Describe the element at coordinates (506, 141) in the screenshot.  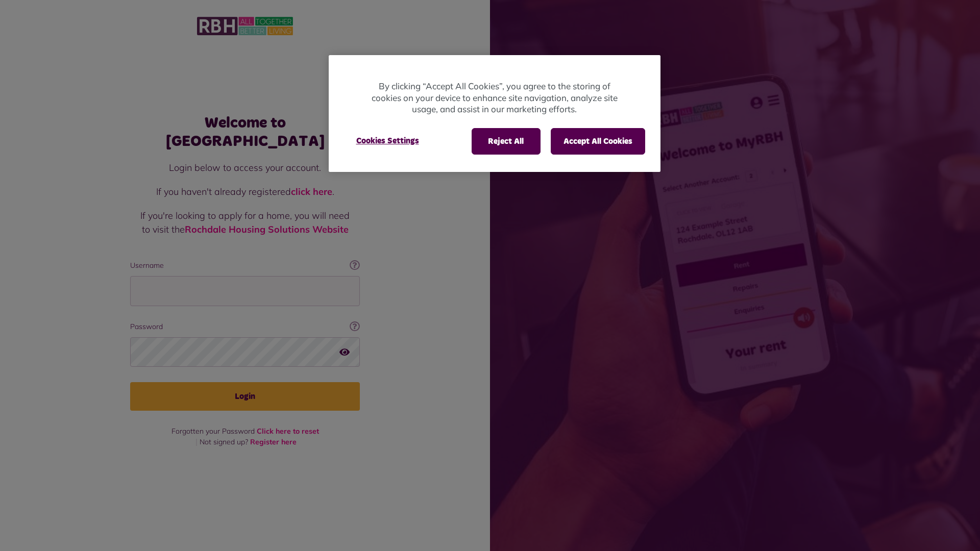
I see `button: Reject All` at that location.